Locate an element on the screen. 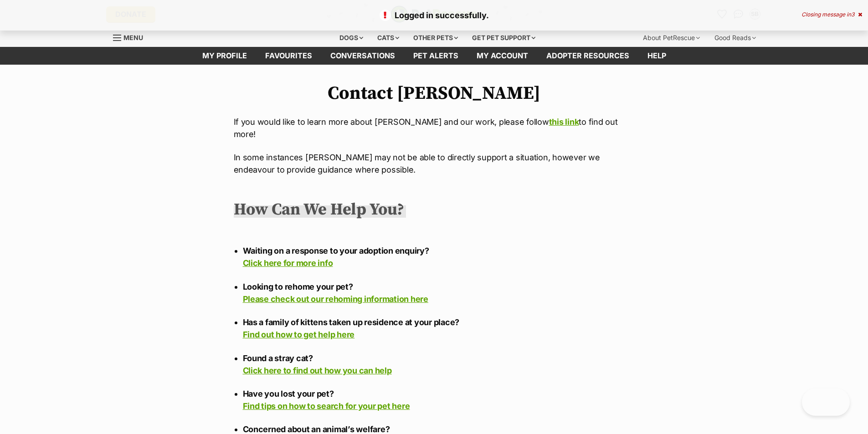  strong: Have you lost your pet? is located at coordinates (288, 393).